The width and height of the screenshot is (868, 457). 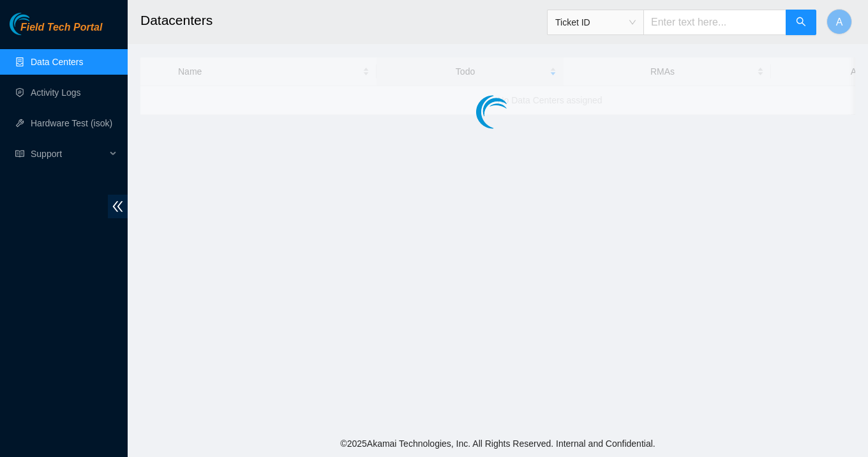 I want to click on span: Field Tech Portal, so click(x=62, y=28).